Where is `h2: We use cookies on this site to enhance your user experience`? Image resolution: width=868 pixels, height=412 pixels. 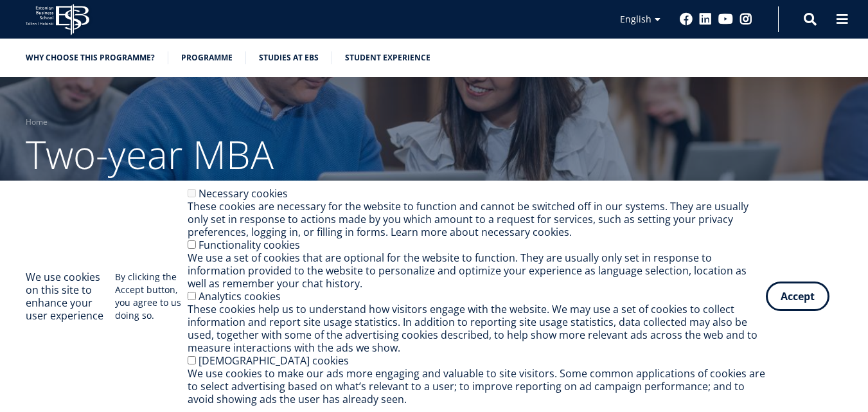
h2: We use cookies on this site to enhance your user experience is located at coordinates (70, 296).